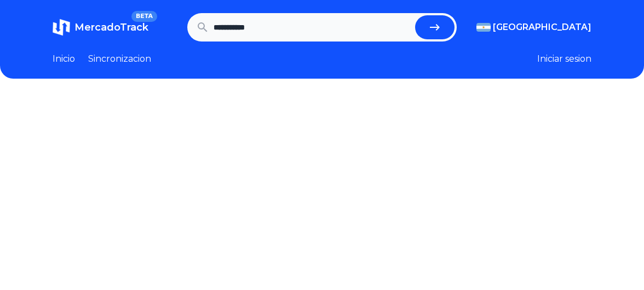 This screenshot has width=644, height=290. Describe the element at coordinates (61, 27) in the screenshot. I see `img: MercadoTrack` at that location.